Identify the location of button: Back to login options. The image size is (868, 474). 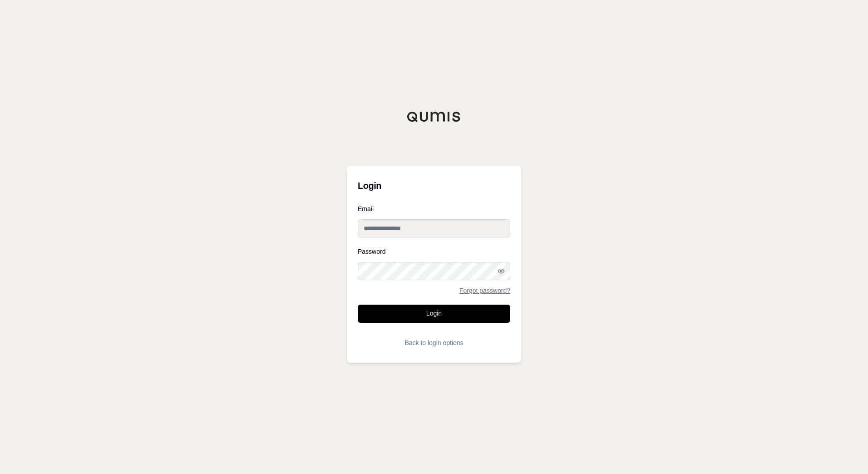
(434, 343).